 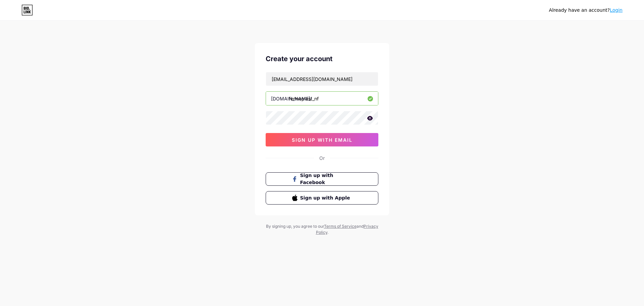 What do you see at coordinates (322, 230) in the screenshot?
I see `div: By signing up, you agree to our and .` at bounding box center [322, 230].